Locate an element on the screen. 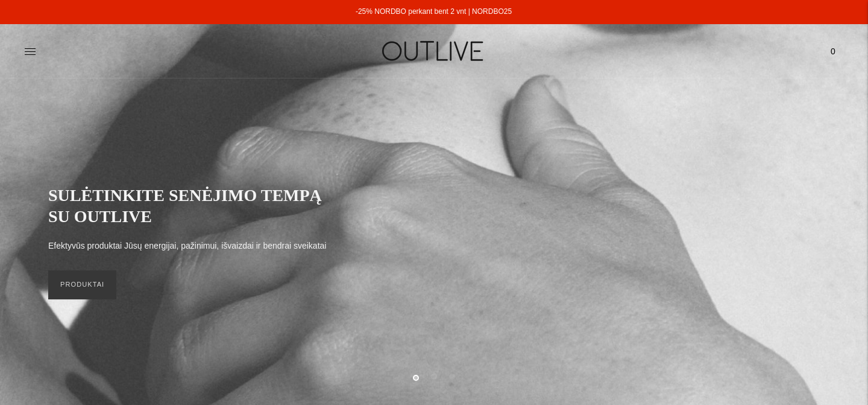 The width and height of the screenshot is (868, 405). a: 0 is located at coordinates (833, 51).